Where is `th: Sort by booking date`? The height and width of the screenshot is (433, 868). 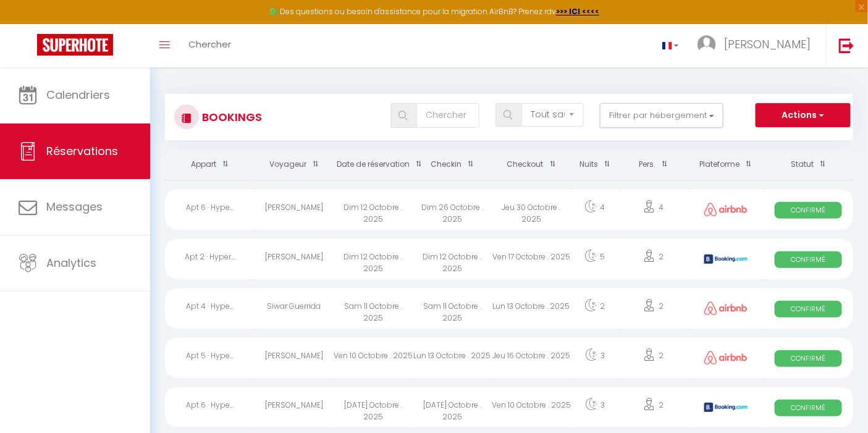
th: Sort by booking date is located at coordinates (373, 164).